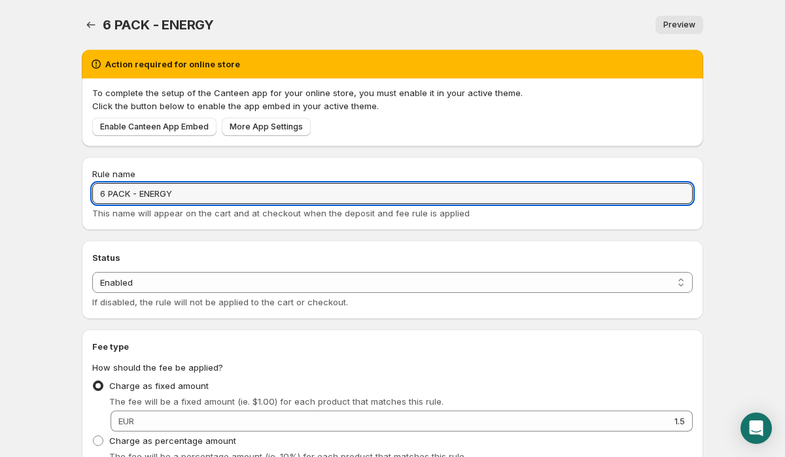  What do you see at coordinates (276, 402) in the screenshot?
I see `span: The fee will be a fixed amount (ie. $1.00) for each product that matches this rule.` at bounding box center [276, 402].